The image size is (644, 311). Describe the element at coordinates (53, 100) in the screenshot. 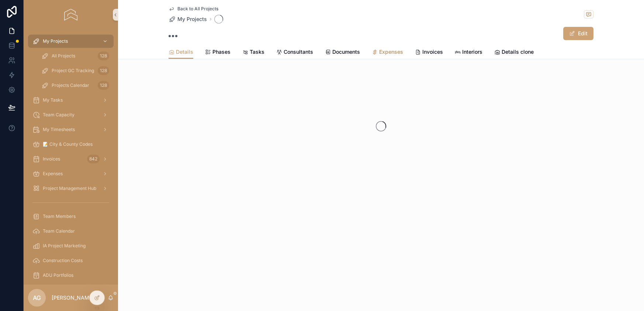

I see `span: My Tasks` at that location.